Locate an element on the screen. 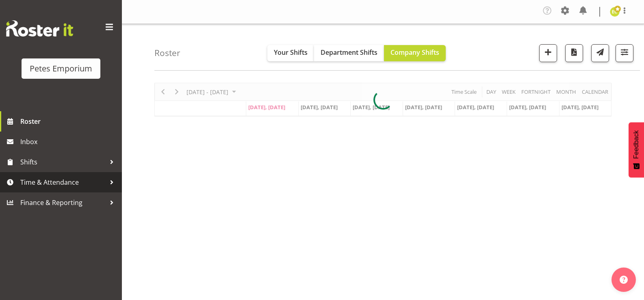 This screenshot has height=300, width=644. span: Your Shifts is located at coordinates (291, 53).